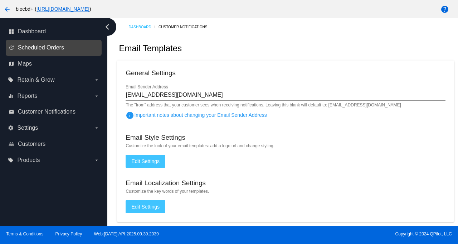 This screenshot has height=244, width=458. Describe the element at coordinates (54, 144) in the screenshot. I see `a: people_outline Customers` at that location.